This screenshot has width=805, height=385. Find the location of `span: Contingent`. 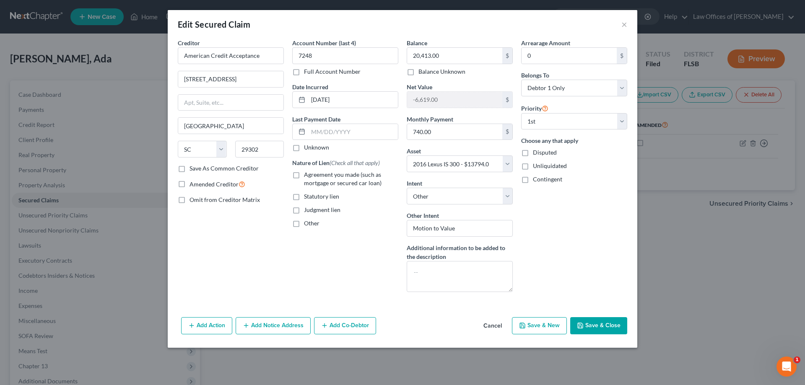

span: Contingent is located at coordinates (548, 179).